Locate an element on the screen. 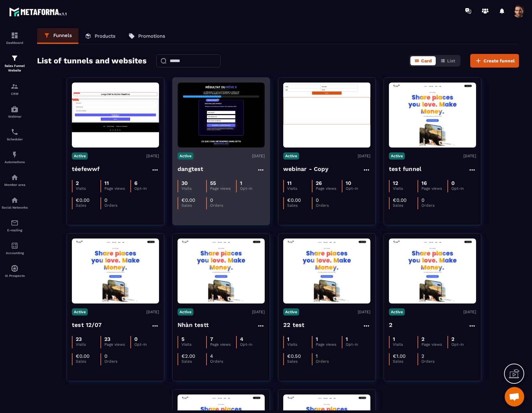 The image size is (532, 413). h4: test funnel is located at coordinates (405, 169).